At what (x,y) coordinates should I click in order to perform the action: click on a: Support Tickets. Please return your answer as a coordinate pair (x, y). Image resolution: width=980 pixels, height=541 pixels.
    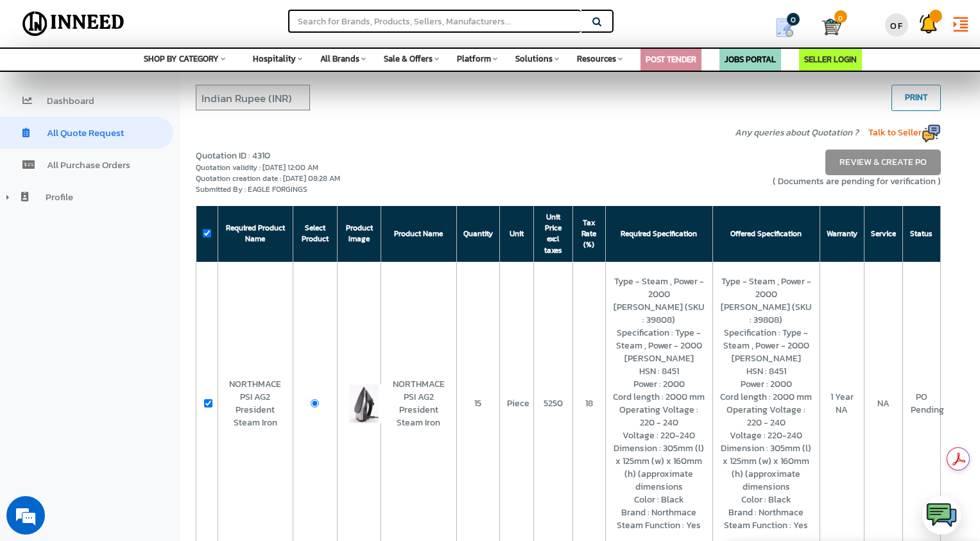
    Looking at the image, I should click on (929, 21).